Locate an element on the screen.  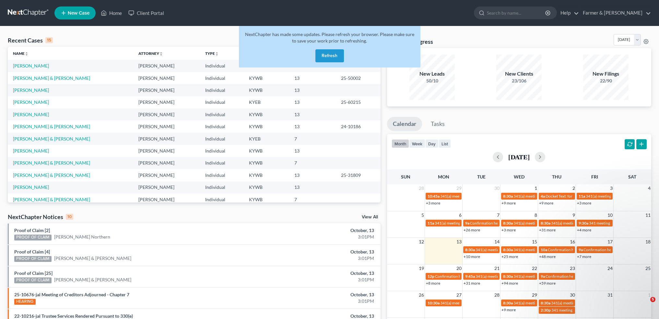
a: Calendar is located at coordinates (404, 124).